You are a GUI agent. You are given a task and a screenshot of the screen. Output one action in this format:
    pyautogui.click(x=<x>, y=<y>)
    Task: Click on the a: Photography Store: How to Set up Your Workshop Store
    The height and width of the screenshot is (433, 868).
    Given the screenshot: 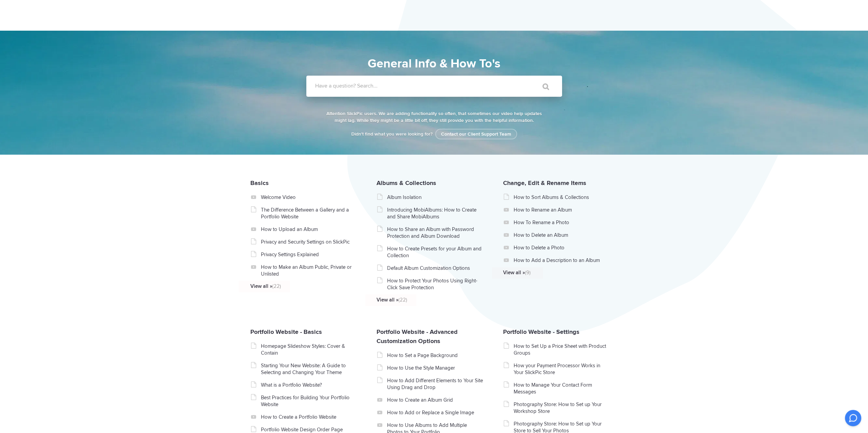 What is the action you would take?
    pyautogui.click(x=562, y=408)
    